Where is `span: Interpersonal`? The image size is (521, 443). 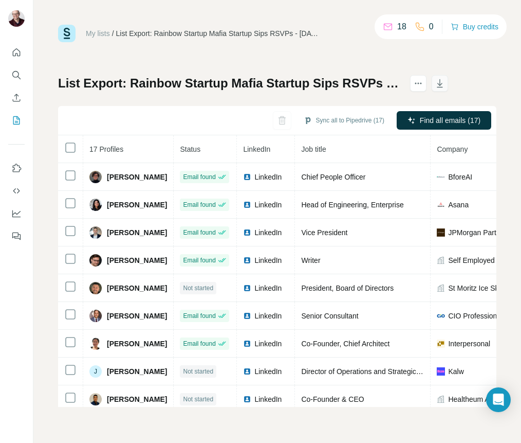
span: Interpersonal is located at coordinates (469, 343).